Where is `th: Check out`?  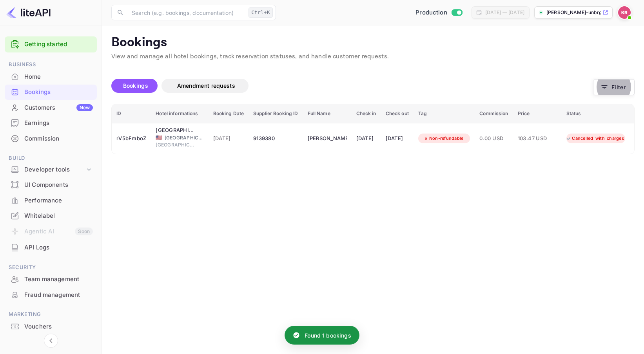 th: Check out is located at coordinates (397, 114).